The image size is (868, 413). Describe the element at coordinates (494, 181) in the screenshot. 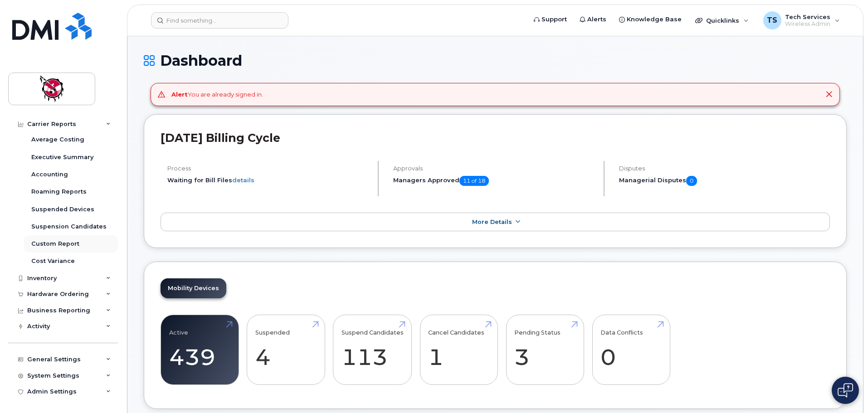

I see `h5: Managers Approved` at that location.